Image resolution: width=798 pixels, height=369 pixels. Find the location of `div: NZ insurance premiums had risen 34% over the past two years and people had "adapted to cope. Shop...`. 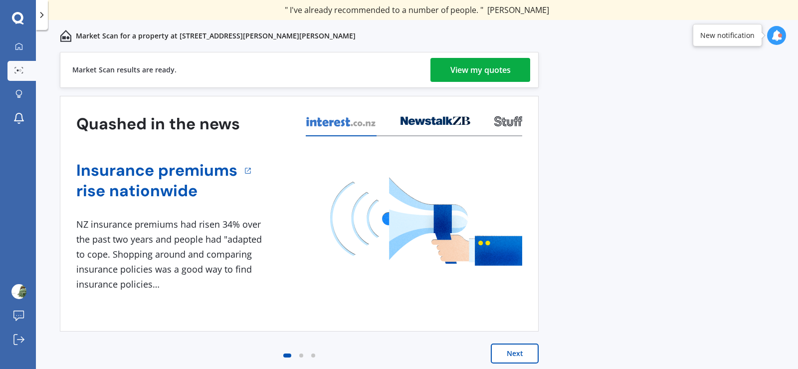

div: NZ insurance premiums had risen 34% over the past two years and people had "adapted to cope. Shop... is located at coordinates (171, 254).